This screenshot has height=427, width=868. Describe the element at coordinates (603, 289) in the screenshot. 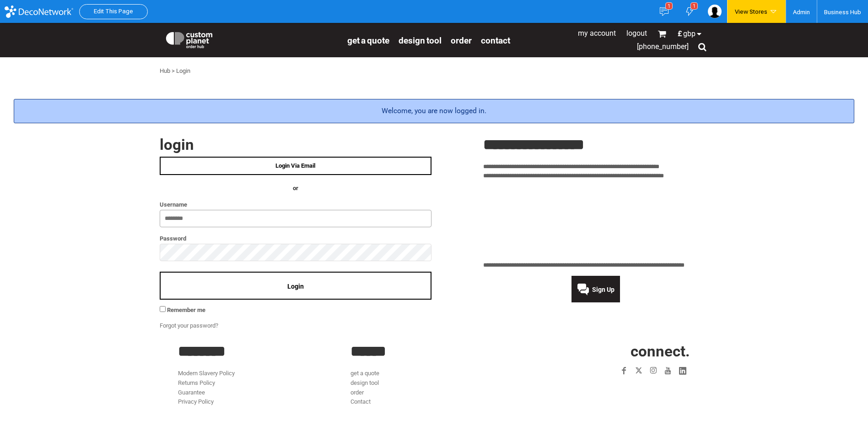

I see `span: Sign Up` at that location.